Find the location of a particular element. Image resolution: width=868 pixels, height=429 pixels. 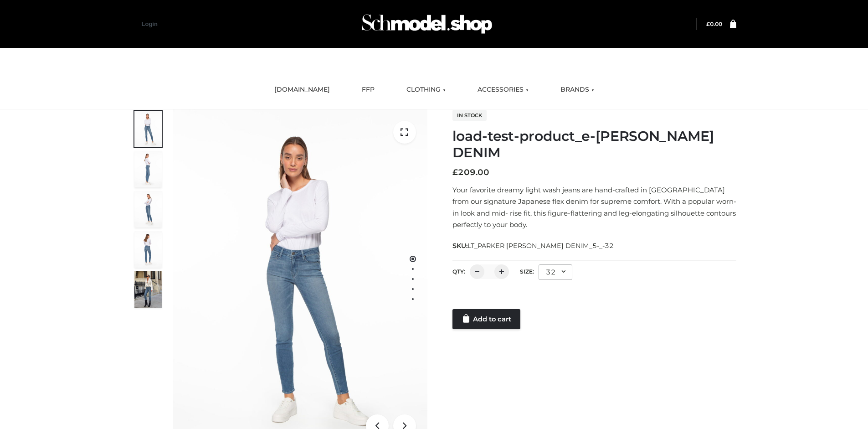

label: Size: is located at coordinates (527, 271).